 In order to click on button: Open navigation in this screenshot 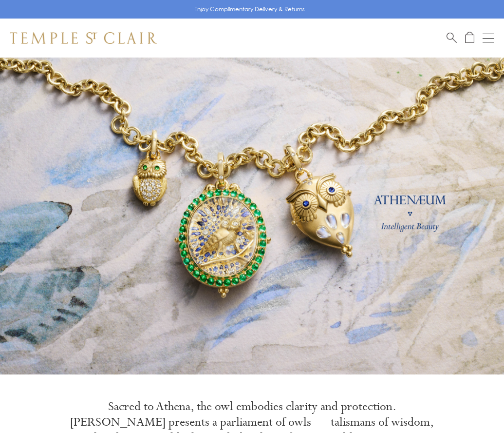, I will do `click(489, 38)`.